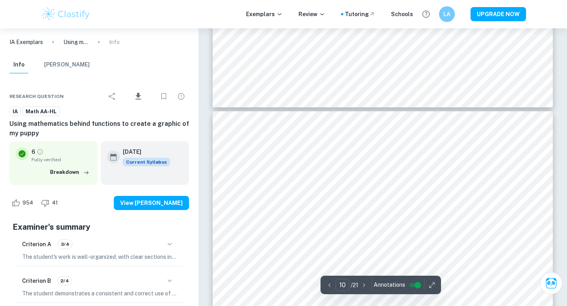  What do you see at coordinates (99, 227) in the screenshot?
I see `h5: Examiner's summary` at bounding box center [99, 227].